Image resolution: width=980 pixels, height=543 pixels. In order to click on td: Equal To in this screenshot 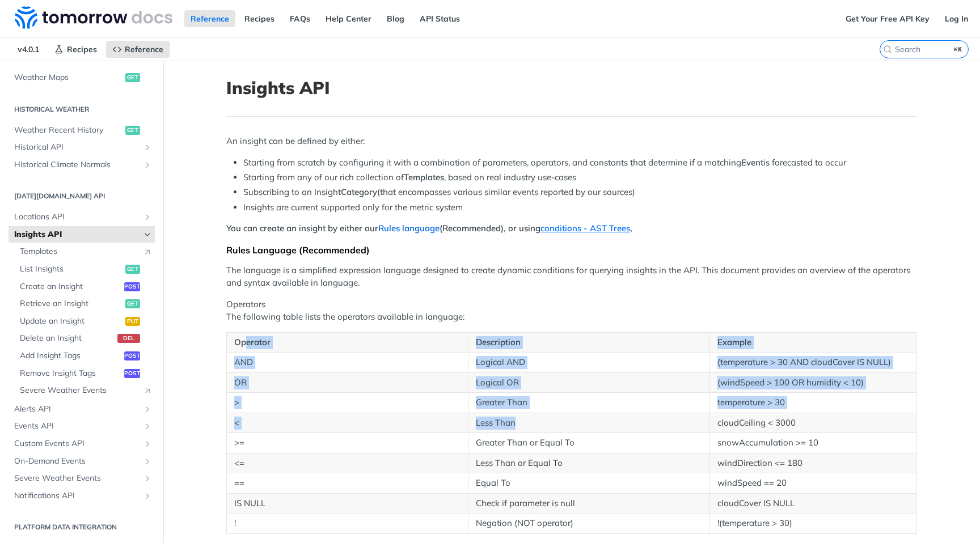, I will do `click(589, 484)`.